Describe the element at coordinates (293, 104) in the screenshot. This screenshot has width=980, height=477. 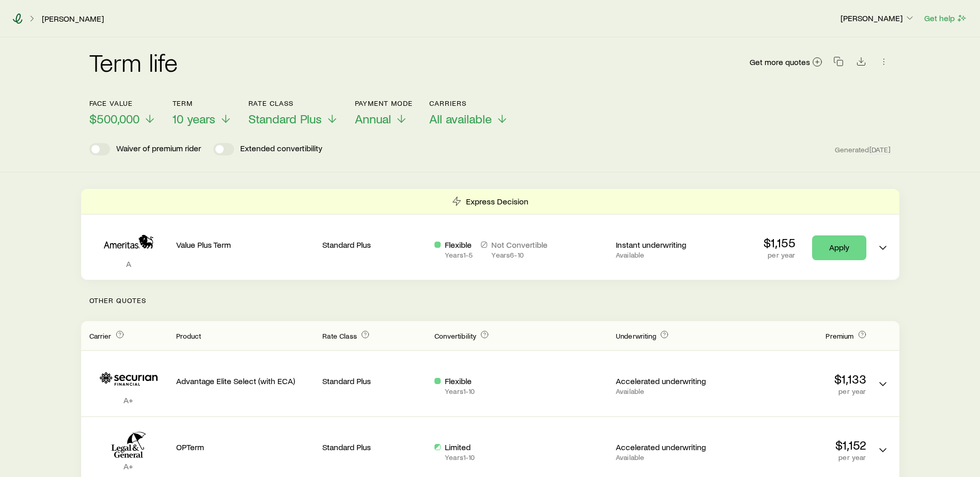
I see `p: Rate Class` at that location.